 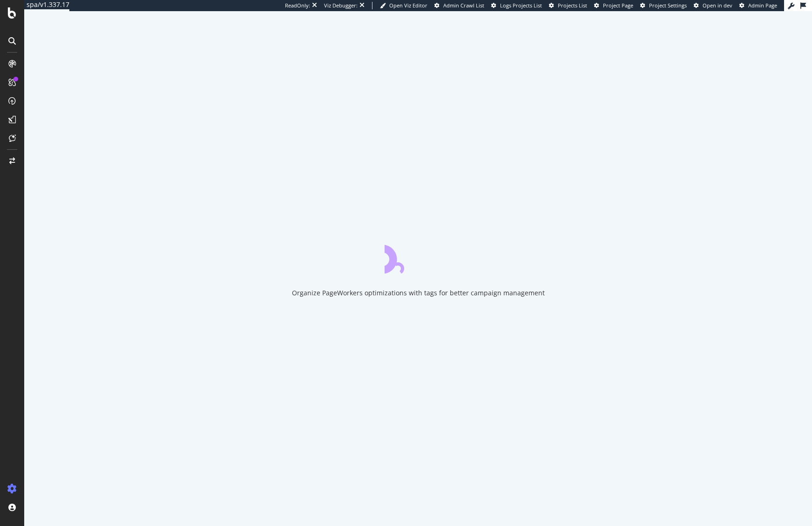 I want to click on span: Project Settings, so click(x=667, y=5).